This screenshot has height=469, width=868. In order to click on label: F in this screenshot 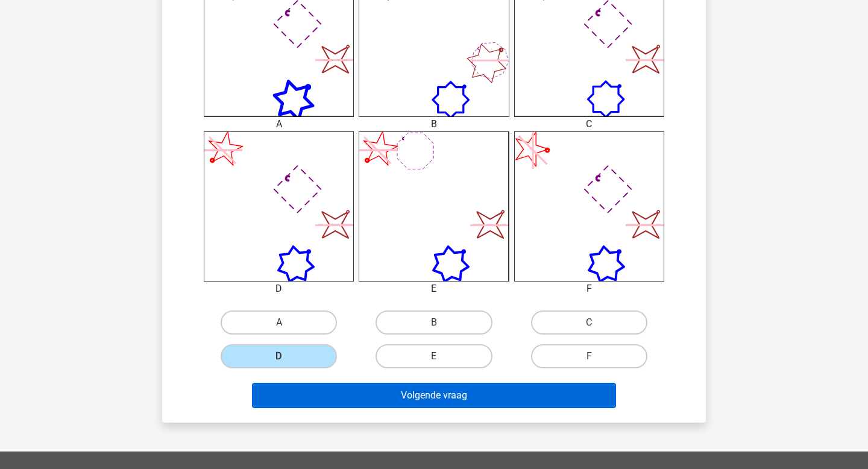, I will do `click(588, 357)`.